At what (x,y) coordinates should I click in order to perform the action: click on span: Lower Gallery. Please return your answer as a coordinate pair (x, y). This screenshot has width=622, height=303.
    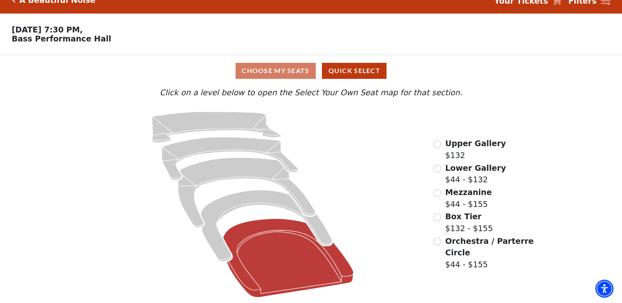
    Looking at the image, I should click on (476, 168).